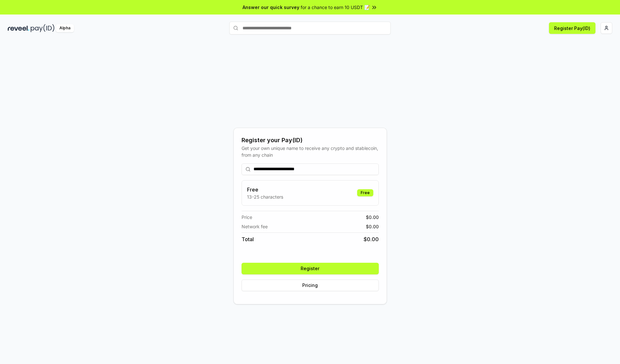 The height and width of the screenshot is (364, 620). What do you see at coordinates (247, 217) in the screenshot?
I see `span: Price` at bounding box center [247, 217].